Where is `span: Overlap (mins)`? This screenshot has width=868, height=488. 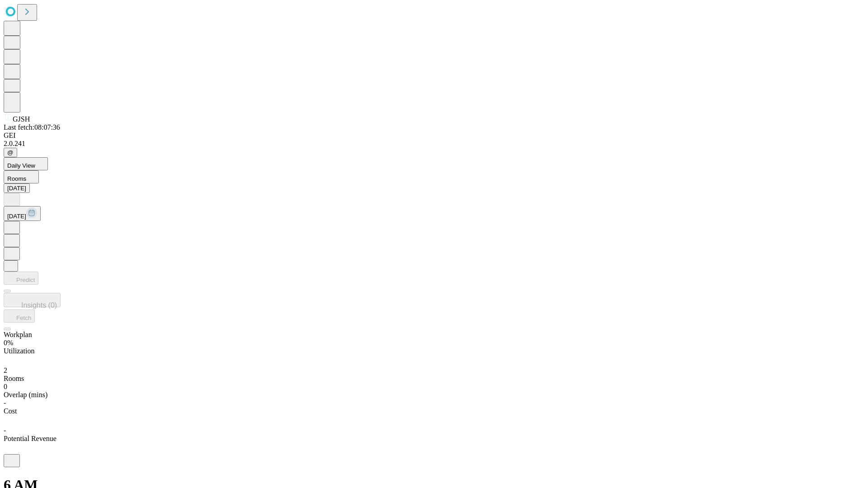 span: Overlap (mins) is located at coordinates (25, 394).